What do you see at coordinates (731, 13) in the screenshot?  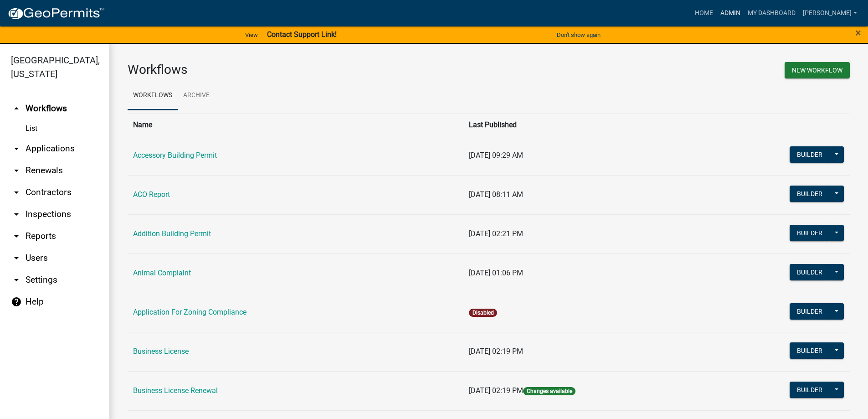 I see `a: Admin` at bounding box center [731, 13].